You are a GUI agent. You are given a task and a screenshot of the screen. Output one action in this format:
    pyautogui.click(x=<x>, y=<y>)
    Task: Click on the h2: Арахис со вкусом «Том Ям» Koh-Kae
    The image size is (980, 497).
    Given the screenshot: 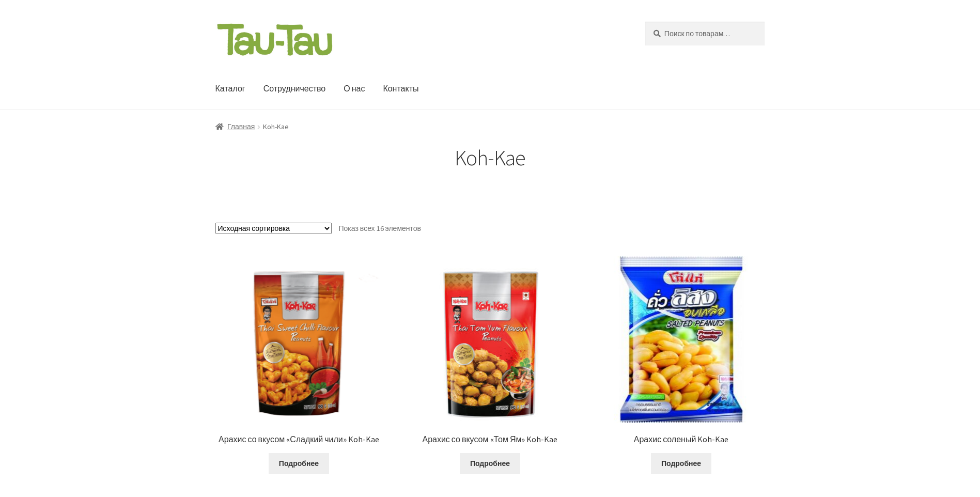 What is the action you would take?
    pyautogui.click(x=490, y=439)
    